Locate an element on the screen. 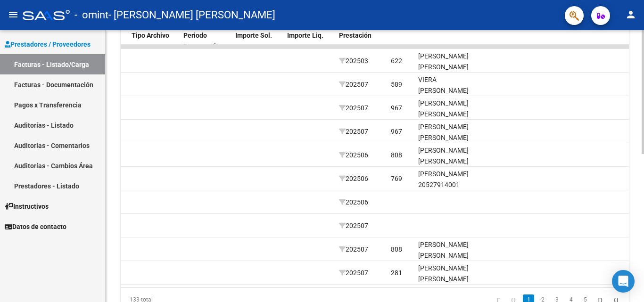 This screenshot has height=302, width=644. datatable-header-cell: Integracion Importe Sol. is located at coordinates (257, 35).